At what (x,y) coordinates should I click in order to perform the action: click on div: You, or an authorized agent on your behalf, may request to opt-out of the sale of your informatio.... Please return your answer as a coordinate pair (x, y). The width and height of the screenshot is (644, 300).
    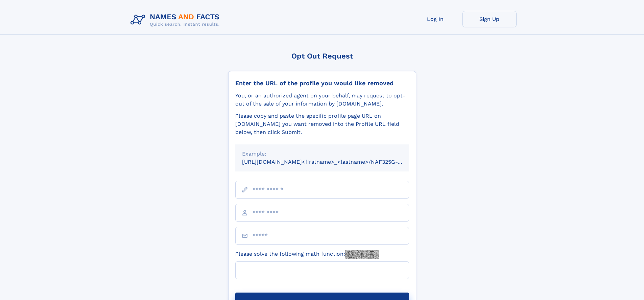
    Looking at the image, I should click on (322, 100).